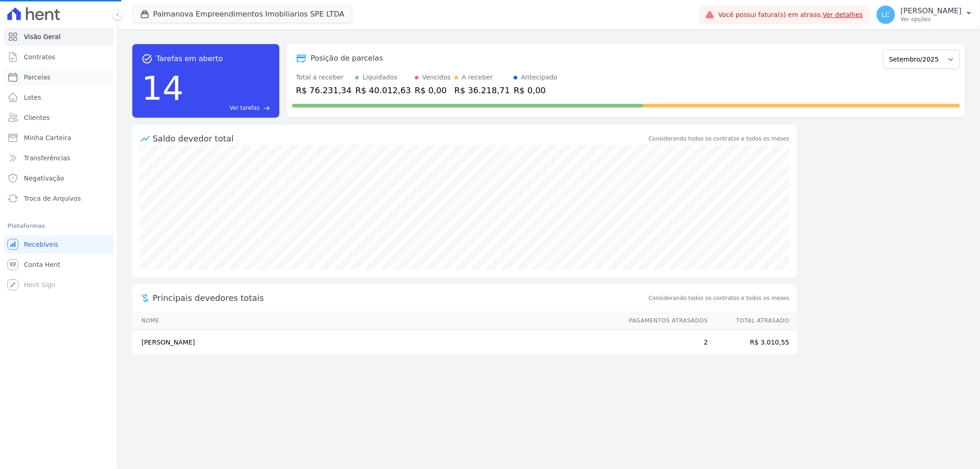  I want to click on div: Total a receber, so click(323, 77).